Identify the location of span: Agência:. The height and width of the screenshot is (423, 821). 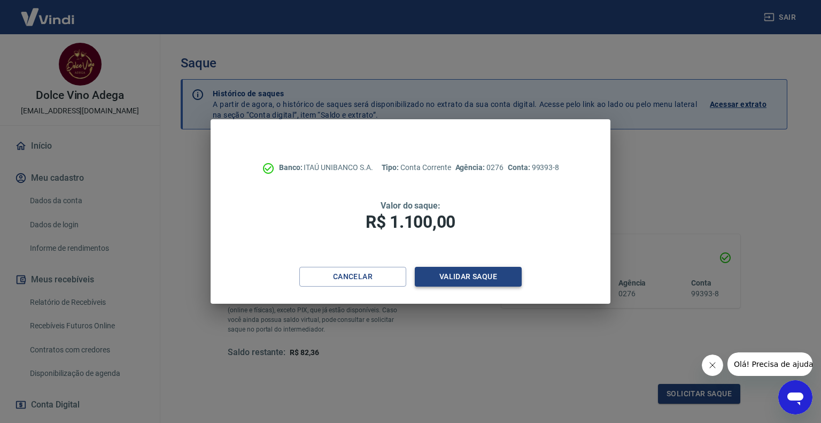
(471, 167).